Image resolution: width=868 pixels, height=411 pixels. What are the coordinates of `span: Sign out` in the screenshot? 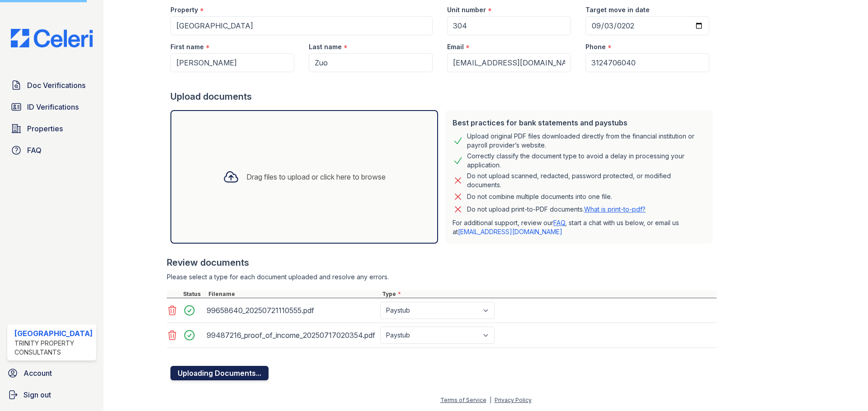 It's located at (37, 395).